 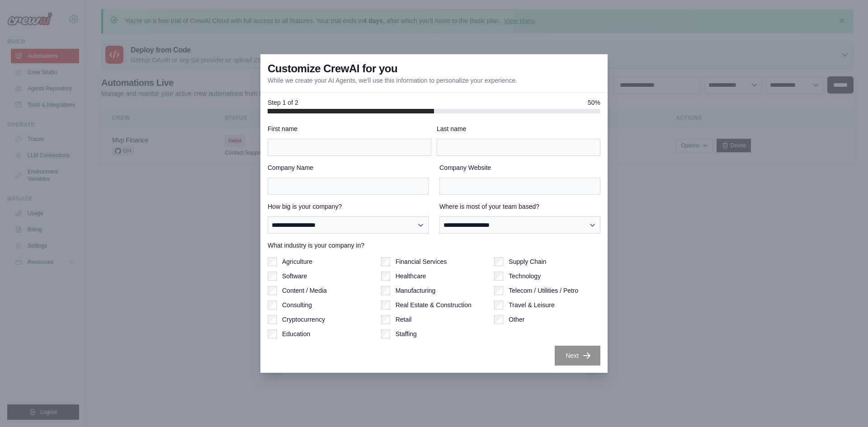 I want to click on label: Technology, so click(x=524, y=276).